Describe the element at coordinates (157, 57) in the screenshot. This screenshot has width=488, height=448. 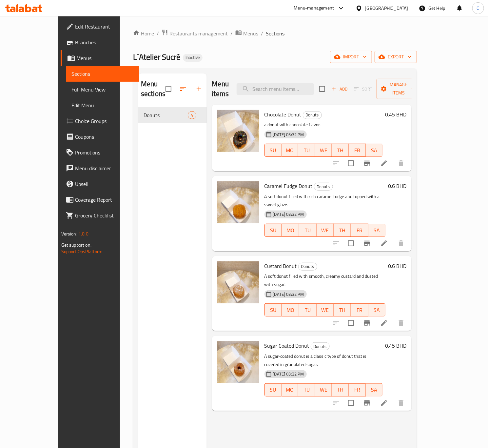
I see `span: L`Atelier Sucré` at that location.